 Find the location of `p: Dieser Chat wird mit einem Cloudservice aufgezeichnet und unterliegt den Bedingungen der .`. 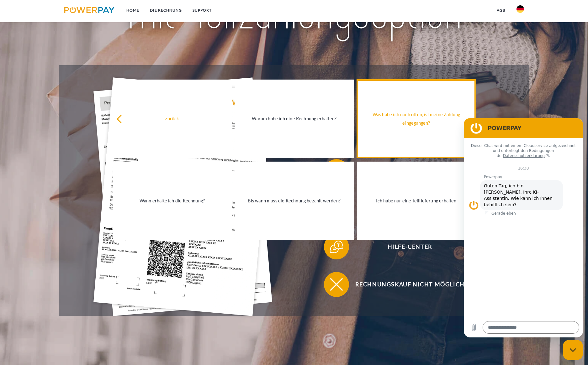

p: Dieser Chat wird mit einem Cloudservice aufgezeichnet und unterliegt den Bedingungen der . is located at coordinates (60, 33).